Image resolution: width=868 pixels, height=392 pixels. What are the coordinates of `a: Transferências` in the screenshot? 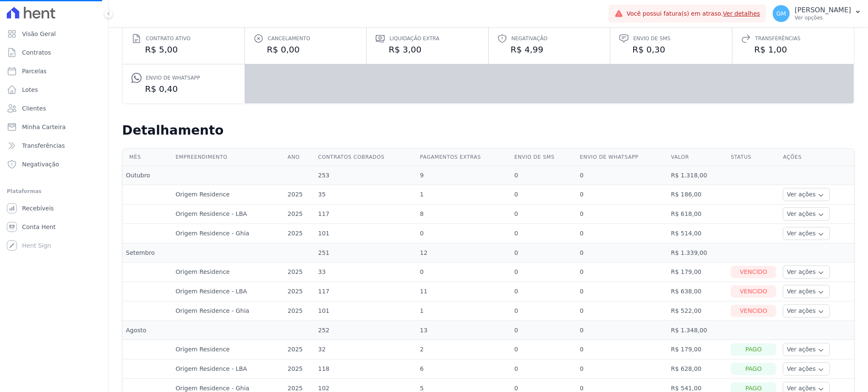 It's located at (54, 146).